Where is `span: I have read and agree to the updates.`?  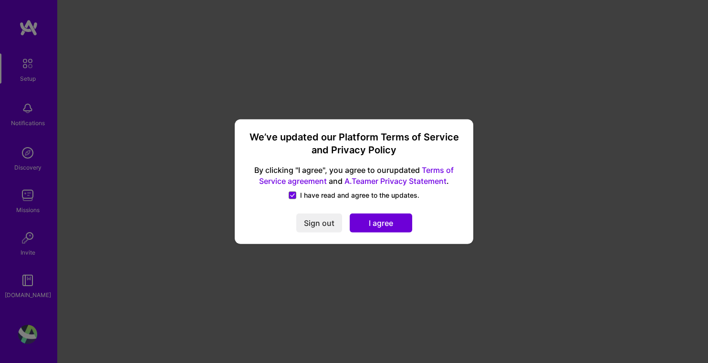
span: I have read and agree to the updates. is located at coordinates (360, 195).